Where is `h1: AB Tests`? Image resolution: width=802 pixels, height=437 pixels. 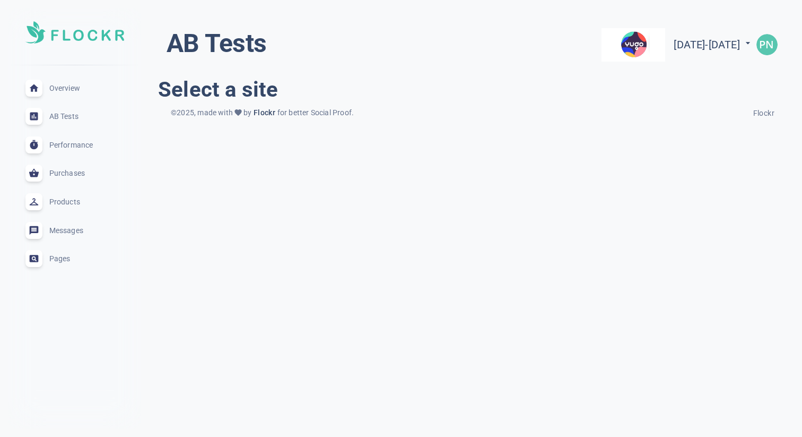
h1: AB Tests is located at coordinates (216, 44).